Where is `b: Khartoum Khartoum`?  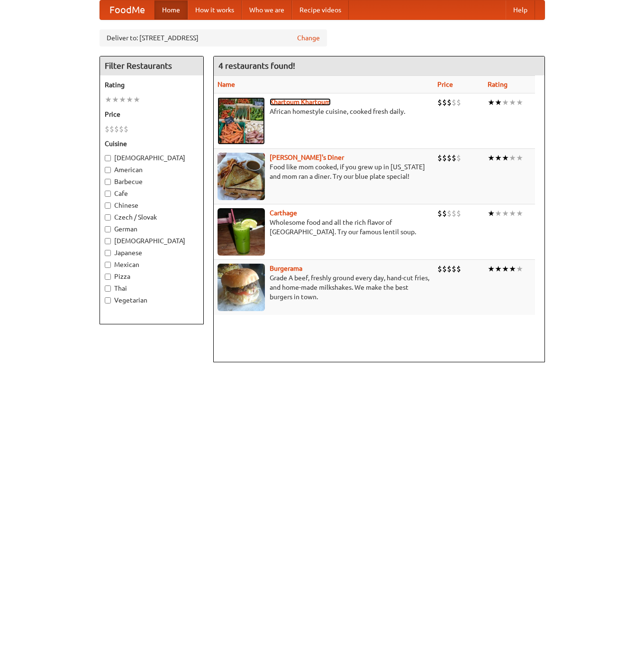 b: Khartoum Khartoum is located at coordinates (300, 102).